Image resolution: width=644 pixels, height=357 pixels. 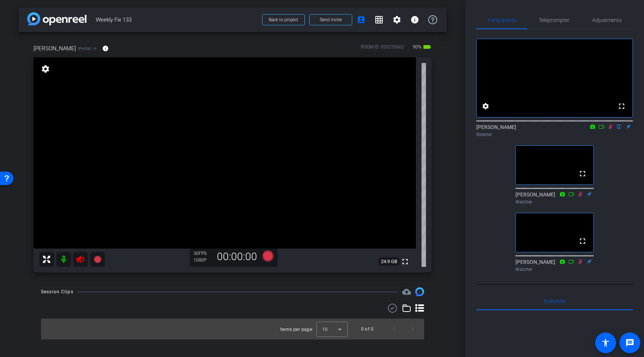 What do you see at coordinates (420, 292) in the screenshot?
I see `img: Session clips` at bounding box center [420, 292].